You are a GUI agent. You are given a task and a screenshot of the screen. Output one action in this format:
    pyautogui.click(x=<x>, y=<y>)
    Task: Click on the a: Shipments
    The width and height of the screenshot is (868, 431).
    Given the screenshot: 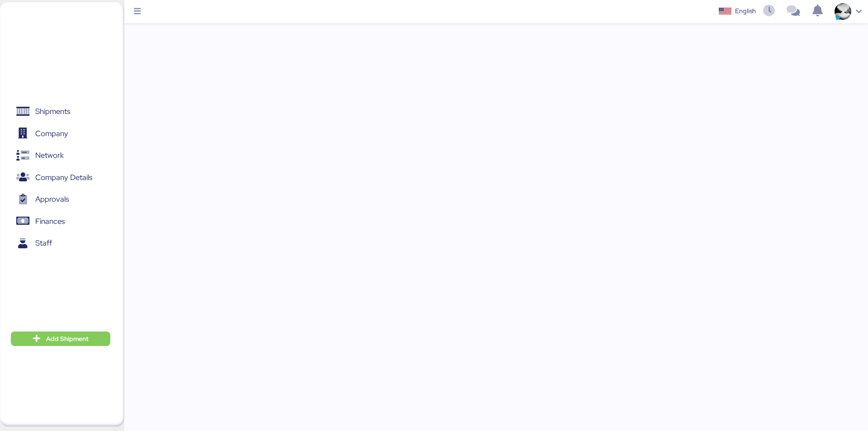 What is the action you would take?
    pyautogui.click(x=58, y=112)
    